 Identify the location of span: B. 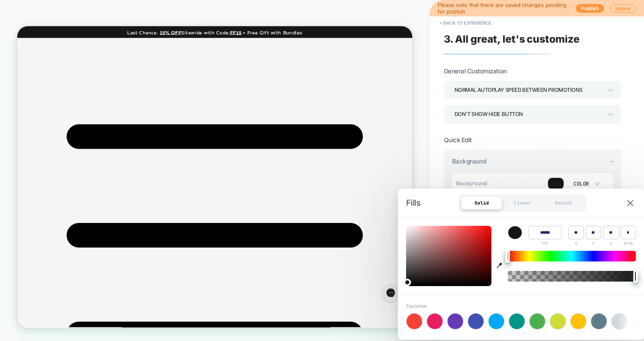
(611, 244).